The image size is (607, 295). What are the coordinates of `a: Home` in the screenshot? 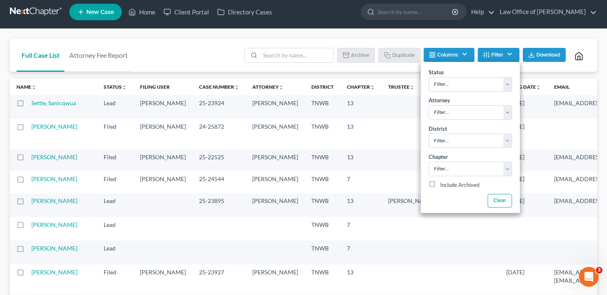 It's located at (142, 12).